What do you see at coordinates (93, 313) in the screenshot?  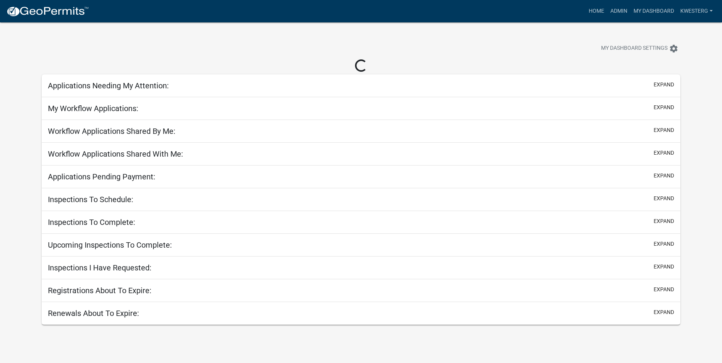 I see `h5: Renewals About To Expire:` at bounding box center [93, 313].